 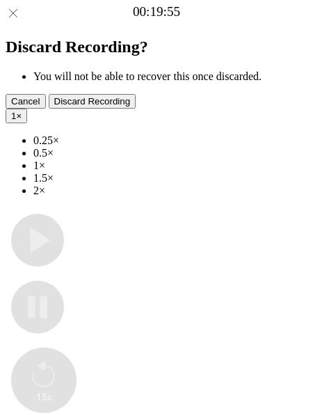 I want to click on li: 2×, so click(x=171, y=191).